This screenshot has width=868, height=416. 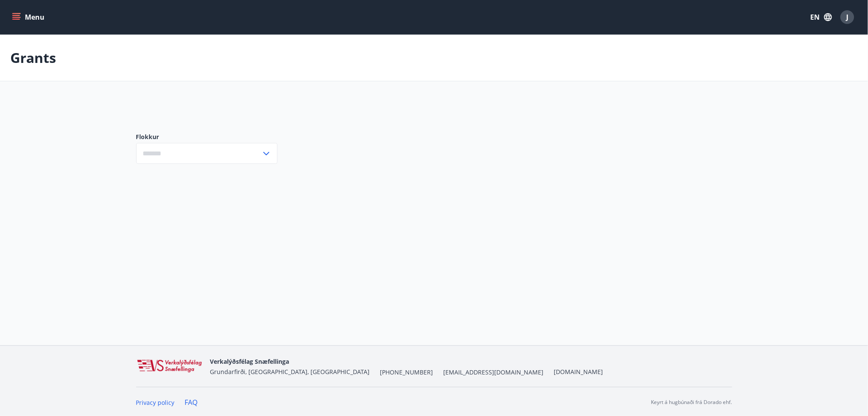 I want to click on a: Privacy policy, so click(x=156, y=402).